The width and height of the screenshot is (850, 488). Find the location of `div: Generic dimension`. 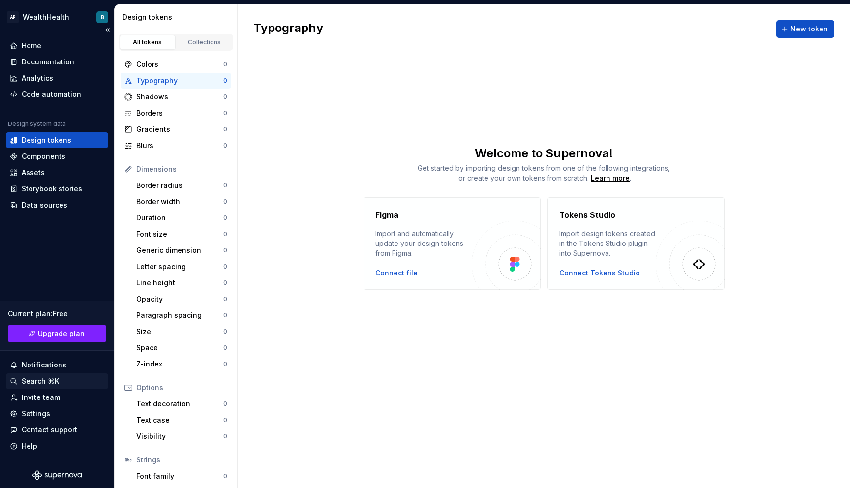

div: Generic dimension is located at coordinates (180, 250).